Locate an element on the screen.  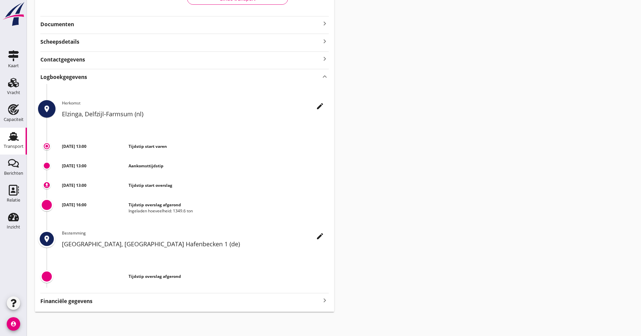
div: Transport is located at coordinates (13, 146).